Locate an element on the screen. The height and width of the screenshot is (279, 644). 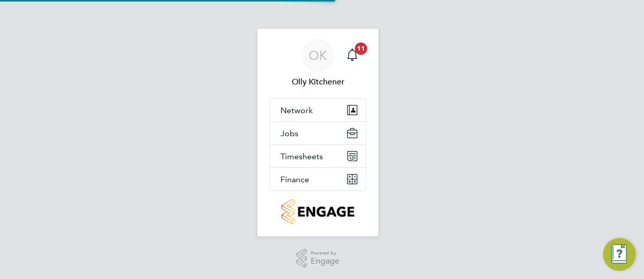
span: OK is located at coordinates (318, 55).